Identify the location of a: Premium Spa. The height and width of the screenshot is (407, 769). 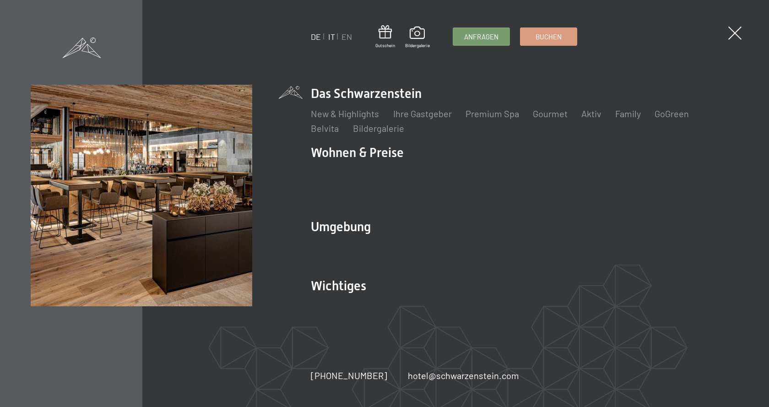
(492, 114).